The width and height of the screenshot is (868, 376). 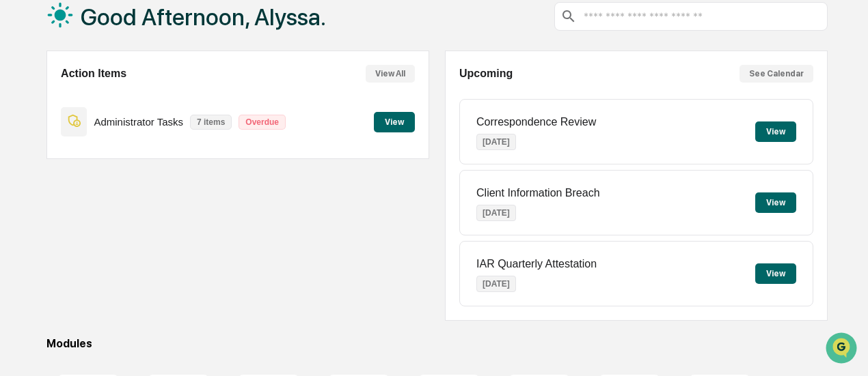 What do you see at coordinates (776, 73) in the screenshot?
I see `button: See Calendar` at bounding box center [776, 73].